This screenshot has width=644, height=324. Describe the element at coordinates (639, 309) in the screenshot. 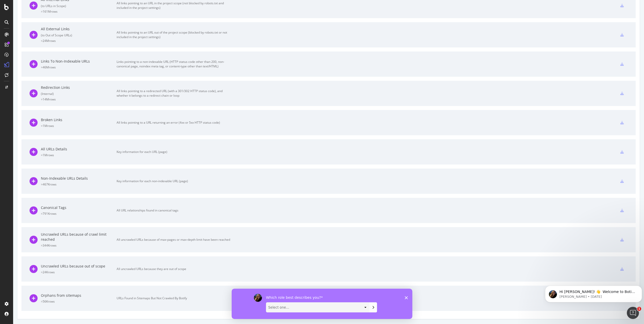

I see `span: 1` at that location.